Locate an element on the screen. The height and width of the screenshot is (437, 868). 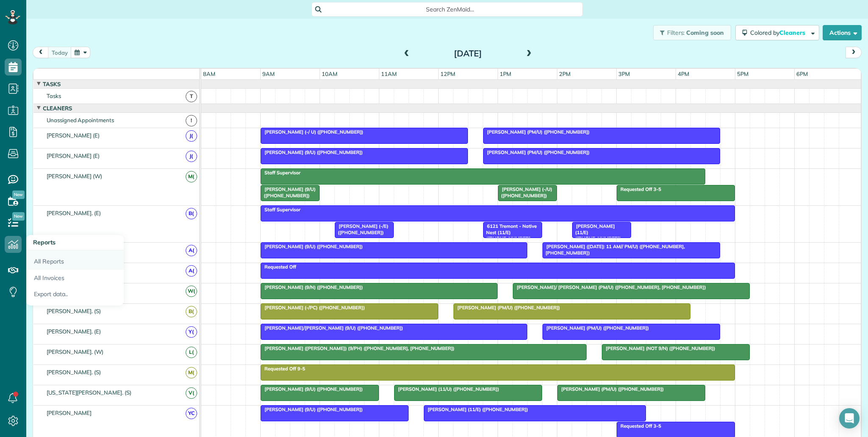
span: 6pm is located at coordinates (802, 74).